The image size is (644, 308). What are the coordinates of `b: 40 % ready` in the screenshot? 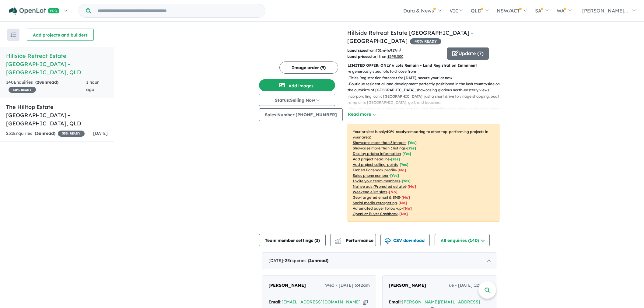 It's located at (396, 132).